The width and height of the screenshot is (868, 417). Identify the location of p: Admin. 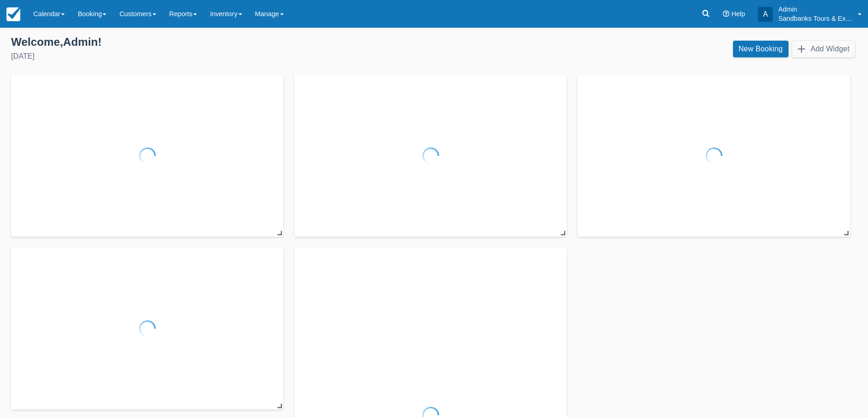
(815, 9).